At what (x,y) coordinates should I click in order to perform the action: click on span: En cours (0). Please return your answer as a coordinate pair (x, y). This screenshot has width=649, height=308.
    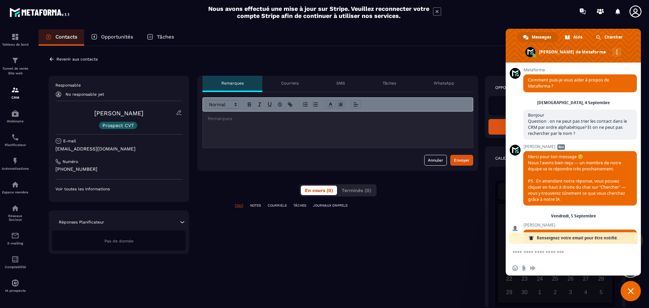
    Looking at the image, I should click on (319, 190).